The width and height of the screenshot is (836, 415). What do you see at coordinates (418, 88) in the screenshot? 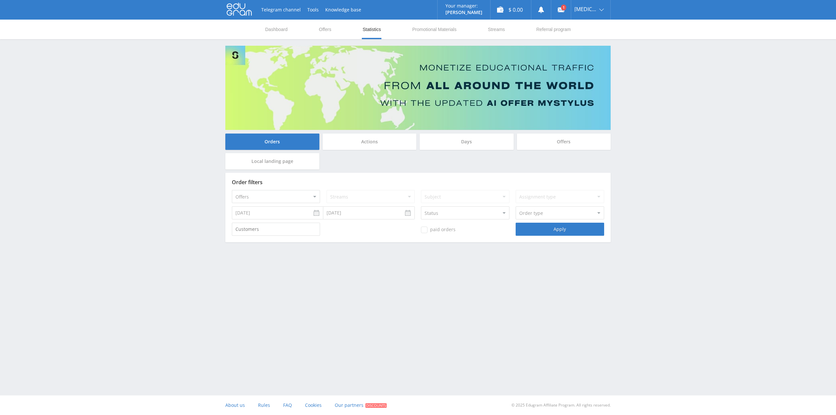
I see `img: Banner` at bounding box center [418, 88].